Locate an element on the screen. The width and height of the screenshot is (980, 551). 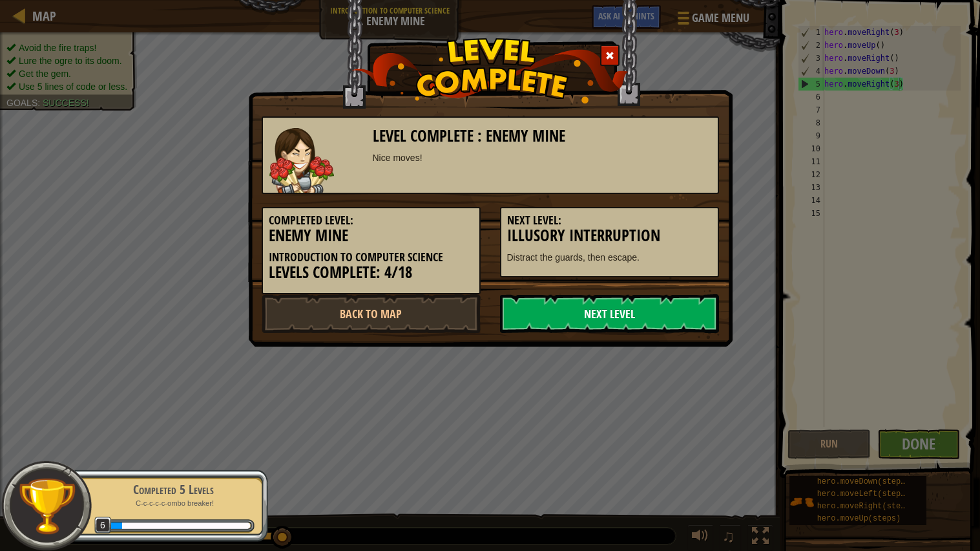
h3: Illusory Interruption is located at coordinates (609, 235).